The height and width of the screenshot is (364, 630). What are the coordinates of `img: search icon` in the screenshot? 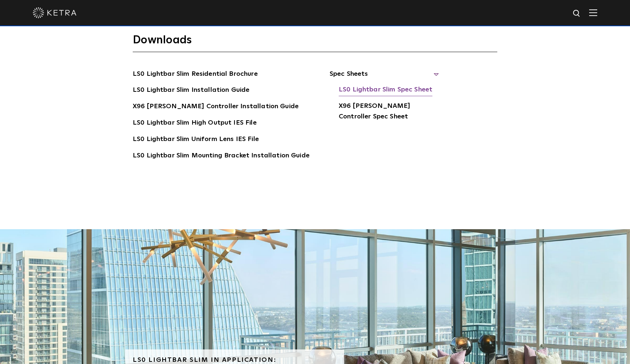 It's located at (577, 14).